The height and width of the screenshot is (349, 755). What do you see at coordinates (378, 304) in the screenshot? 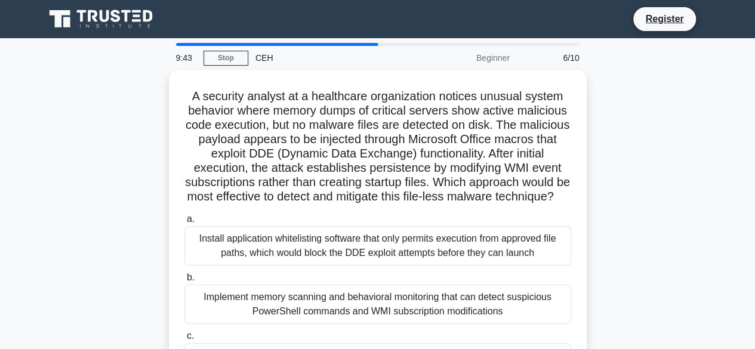
I see `div: Implement memory scanning and behavioral monitoring that can detect suspicious PowerShell command...` at bounding box center [378, 304].